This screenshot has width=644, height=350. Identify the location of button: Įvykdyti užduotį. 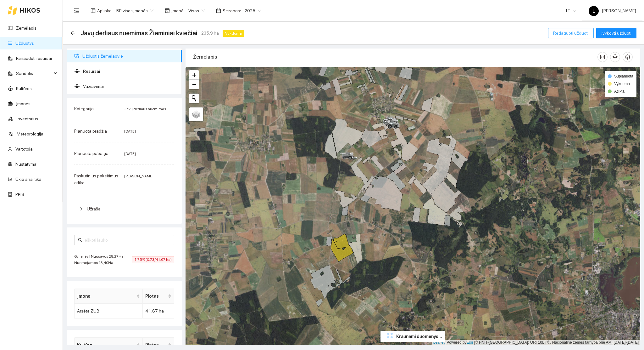
(617, 33).